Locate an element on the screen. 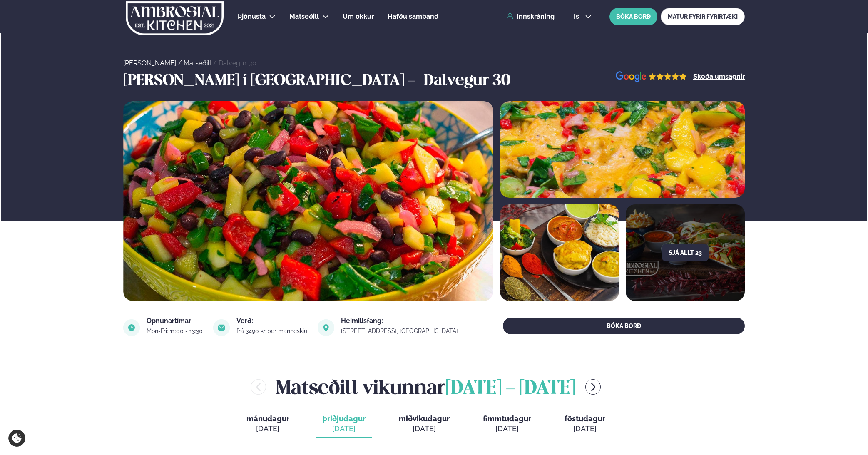 The image size is (868, 455). div: Opnunartímar: is located at coordinates (175, 321).